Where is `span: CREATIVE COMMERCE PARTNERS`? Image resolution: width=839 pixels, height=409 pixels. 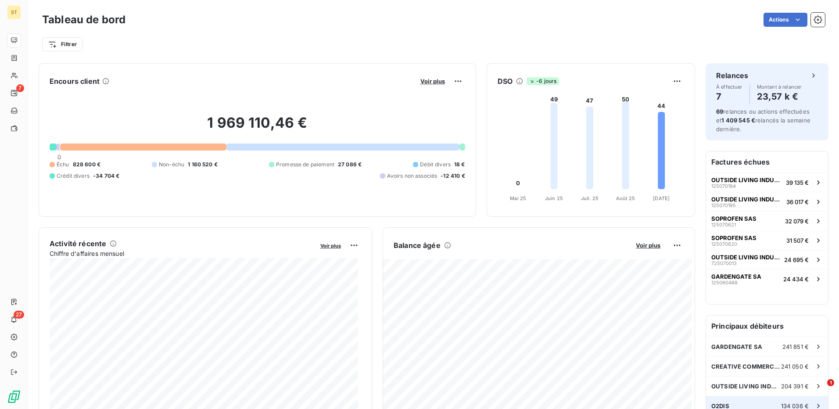 span: CREATIVE COMMERCE PARTNERS is located at coordinates (746, 366).